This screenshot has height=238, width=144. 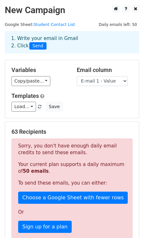 What do you see at coordinates (105, 70) in the screenshot?
I see `h5: Email column` at bounding box center [105, 70].